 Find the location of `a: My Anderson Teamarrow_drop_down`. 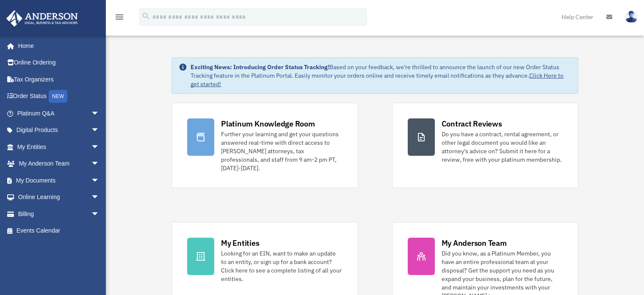

a: My Anderson Teamarrow_drop_down is located at coordinates (59, 164).